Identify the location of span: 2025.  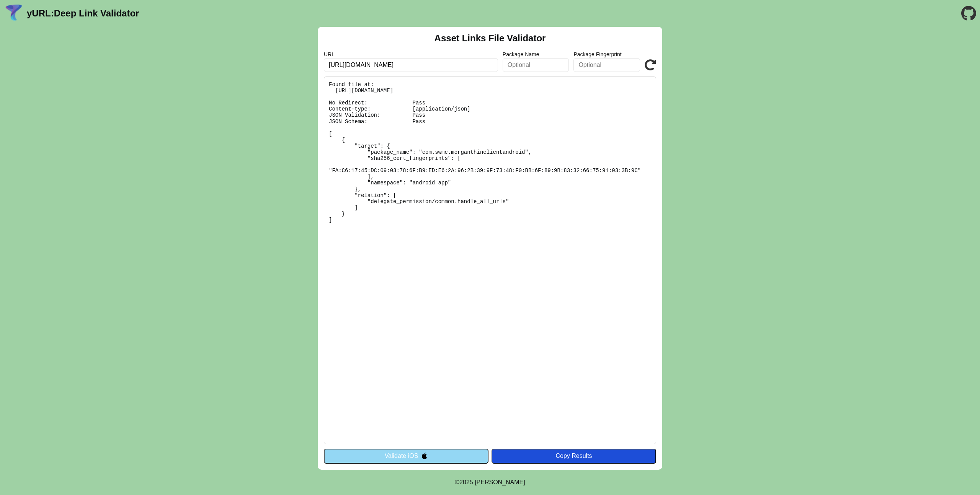
(466, 482).